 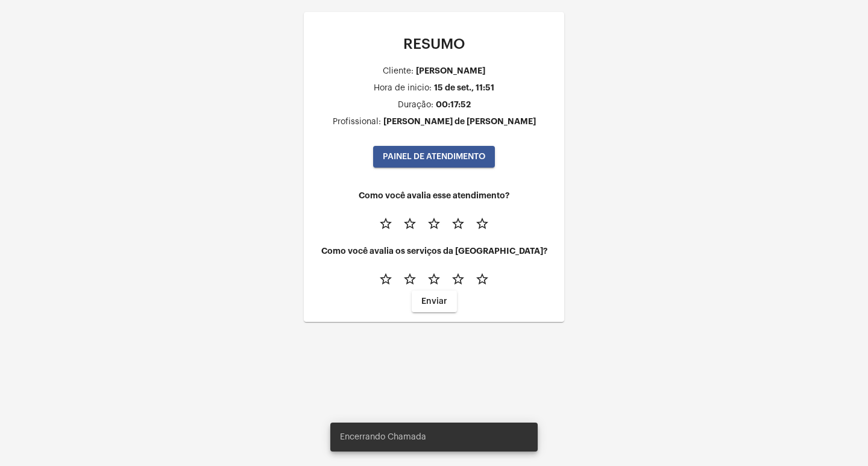 I want to click on p: RESUMO, so click(x=434, y=44).